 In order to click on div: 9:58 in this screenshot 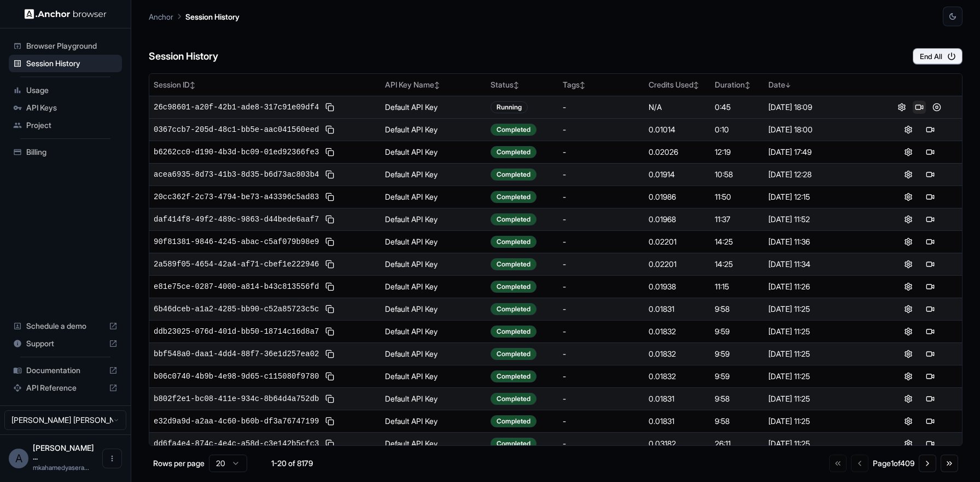, I will do `click(737, 399)`.